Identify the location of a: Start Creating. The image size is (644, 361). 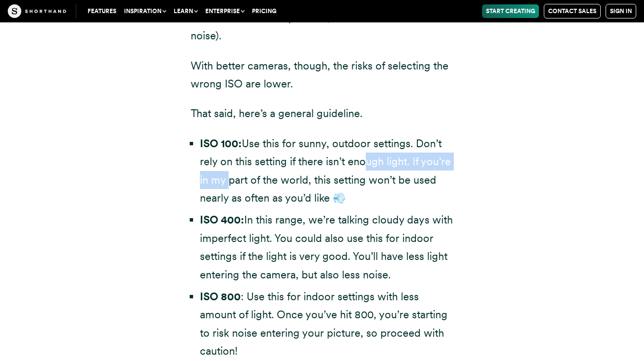
(510, 11).